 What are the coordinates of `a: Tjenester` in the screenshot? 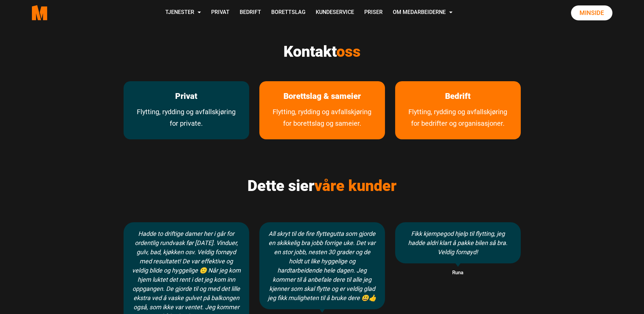 It's located at (183, 13).